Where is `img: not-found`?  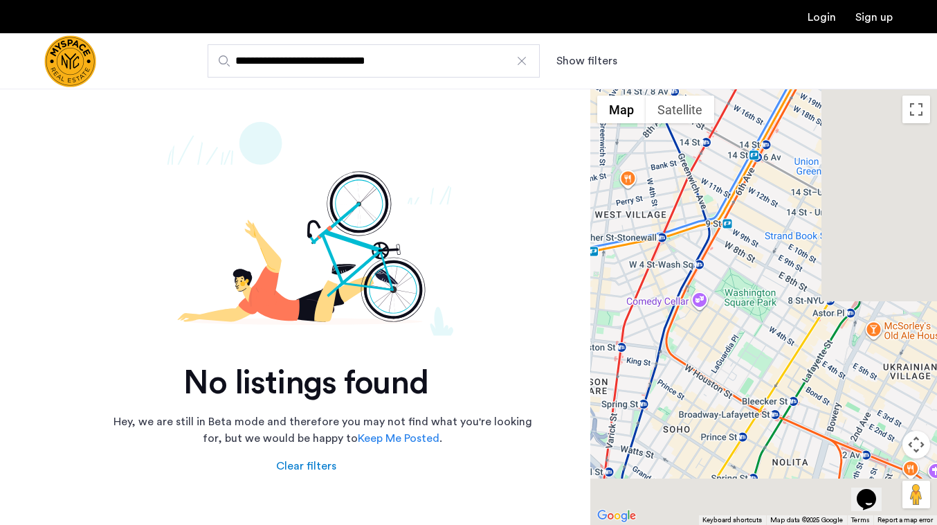
img: not-found is located at coordinates (306, 228).